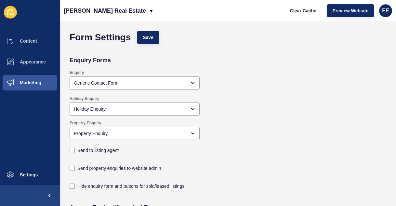 This screenshot has width=396, height=206. Describe the element at coordinates (85, 123) in the screenshot. I see `label: Property Enquiry` at that location.